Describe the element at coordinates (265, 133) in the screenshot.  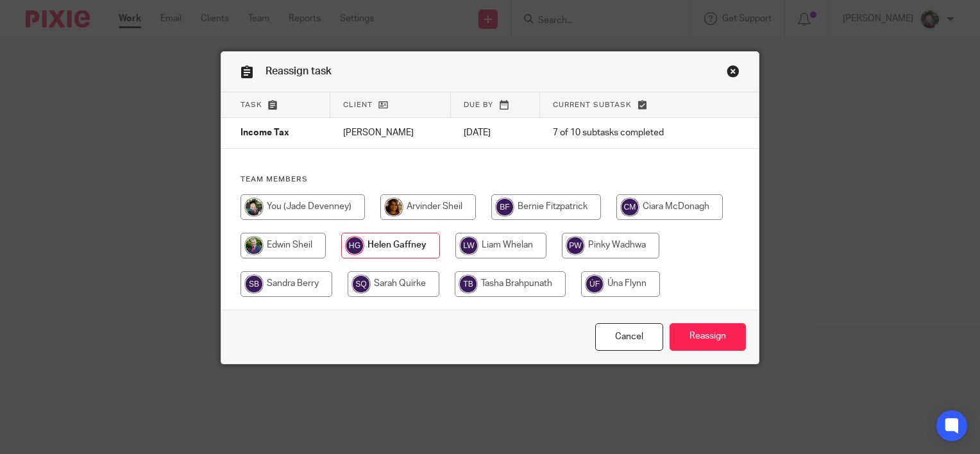
I see `span: Income Tax` at that location.